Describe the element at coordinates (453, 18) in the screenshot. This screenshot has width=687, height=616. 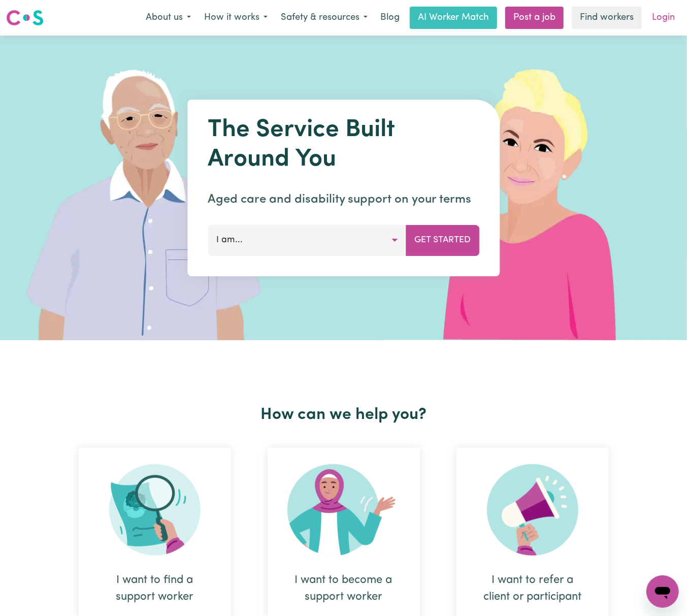
I see `a: AI Worker Match` at that location.